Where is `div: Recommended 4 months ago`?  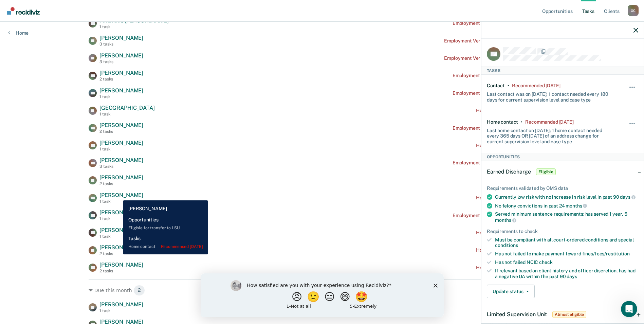
div: Recommended 4 months ago is located at coordinates (549, 122).